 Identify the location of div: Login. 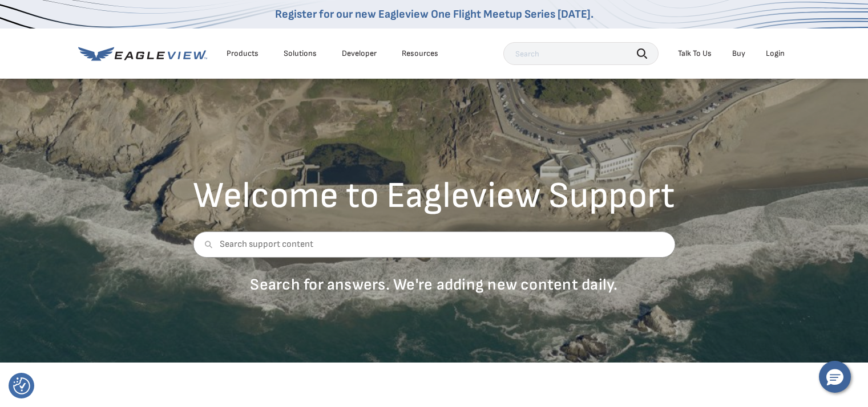
(775, 54).